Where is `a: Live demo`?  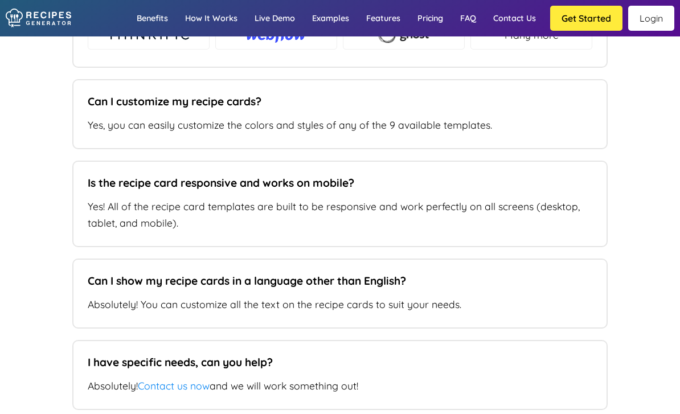 a: Live demo is located at coordinates (274, 18).